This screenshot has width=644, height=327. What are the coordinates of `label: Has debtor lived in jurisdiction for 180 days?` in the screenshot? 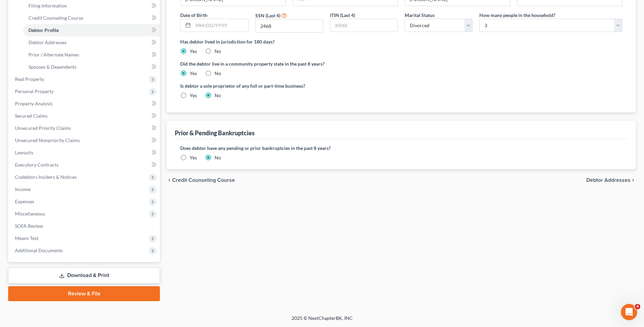 It's located at (401, 41).